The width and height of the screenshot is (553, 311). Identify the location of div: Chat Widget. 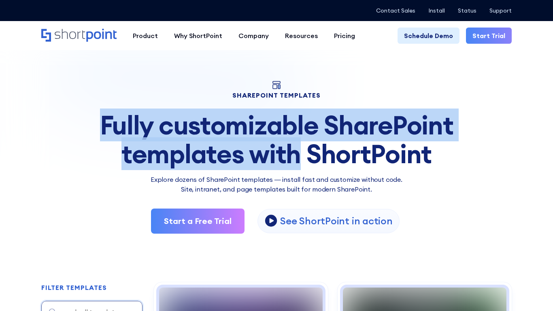
(533, 292).